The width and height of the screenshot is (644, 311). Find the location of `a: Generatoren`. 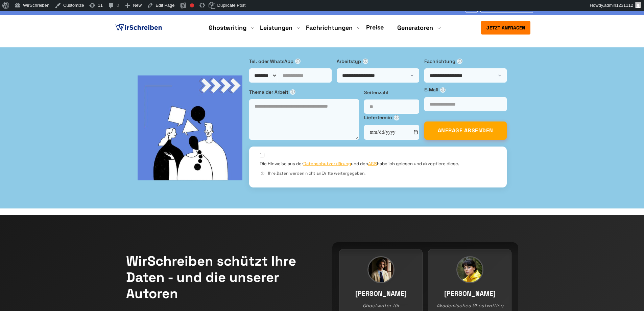

a: Generatoren is located at coordinates (416, 27).